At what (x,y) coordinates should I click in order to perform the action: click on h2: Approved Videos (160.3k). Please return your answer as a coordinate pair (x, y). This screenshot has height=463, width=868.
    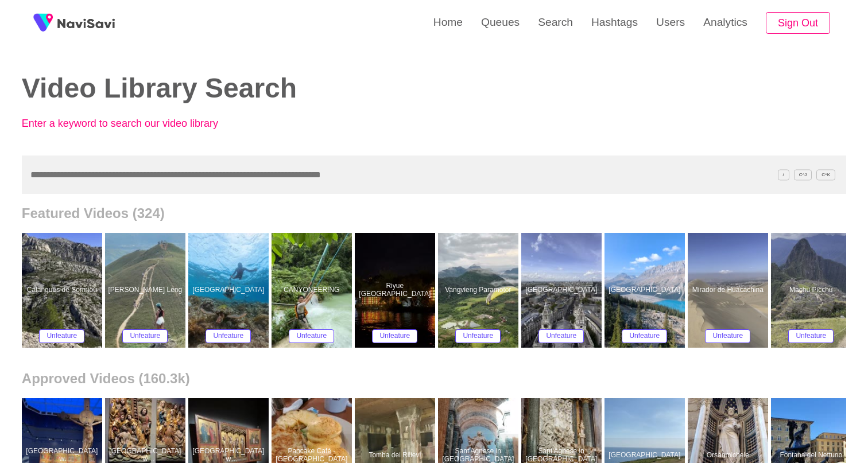
    Looking at the image, I should click on (434, 379).